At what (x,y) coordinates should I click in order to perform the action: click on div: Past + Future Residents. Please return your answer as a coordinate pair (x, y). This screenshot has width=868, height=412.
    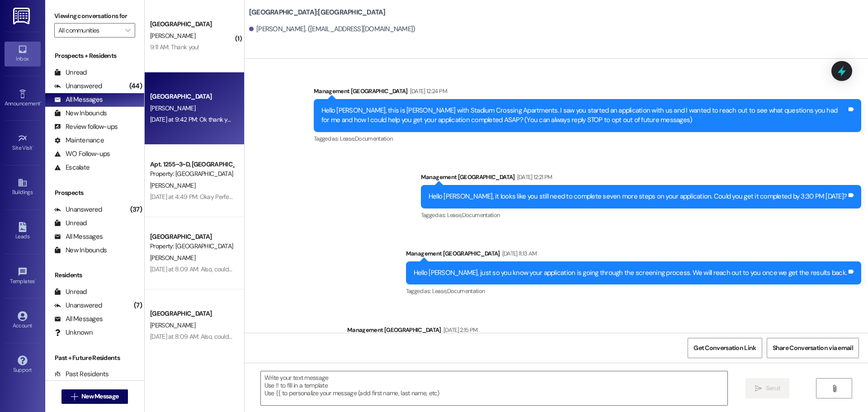
    Looking at the image, I should click on (94, 358).